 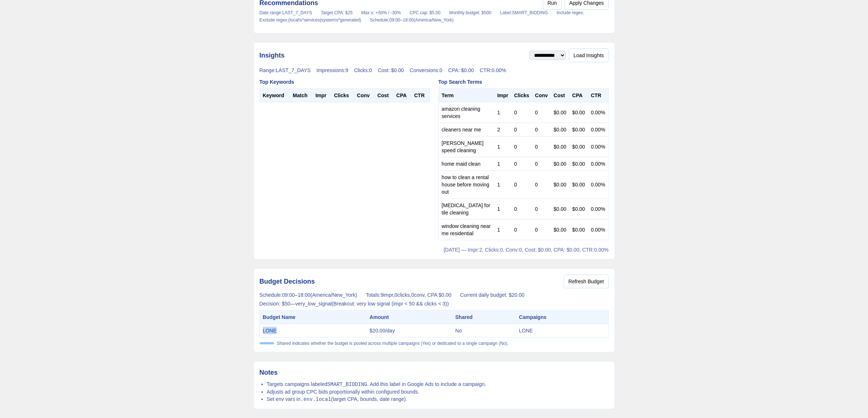 I want to click on h2: Insights, so click(x=272, y=56).